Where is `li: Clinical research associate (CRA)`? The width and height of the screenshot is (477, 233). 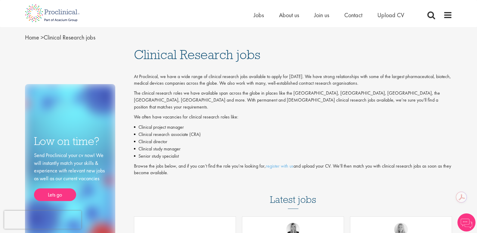
li: Clinical research associate (CRA) is located at coordinates (293, 134).